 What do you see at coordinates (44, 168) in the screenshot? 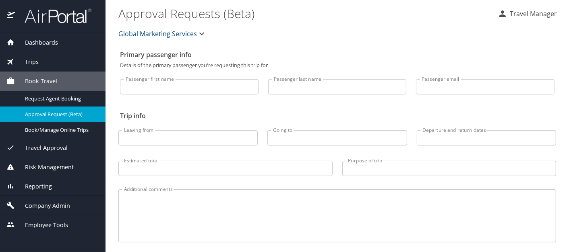
I see `span: Risk Management` at bounding box center [44, 168].